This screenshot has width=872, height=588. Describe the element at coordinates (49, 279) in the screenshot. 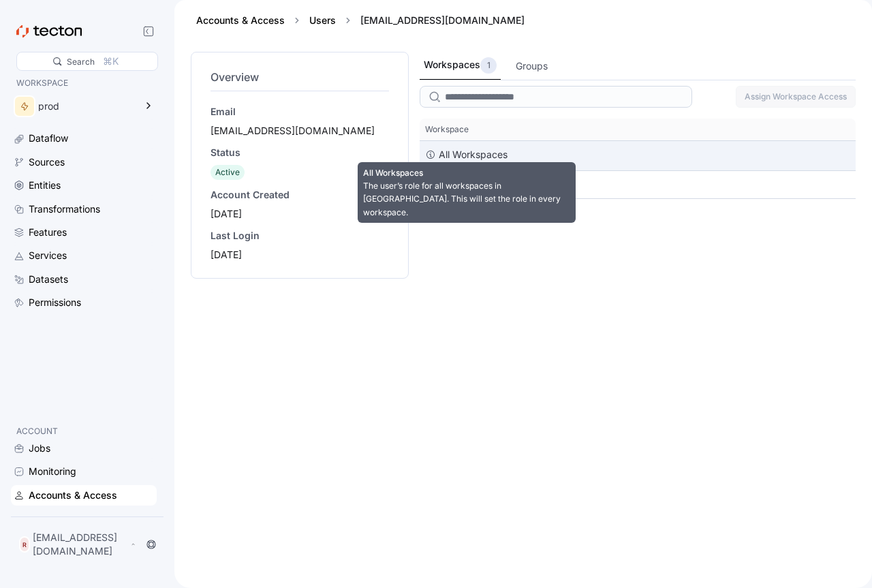

I see `div: Datasets` at that location.